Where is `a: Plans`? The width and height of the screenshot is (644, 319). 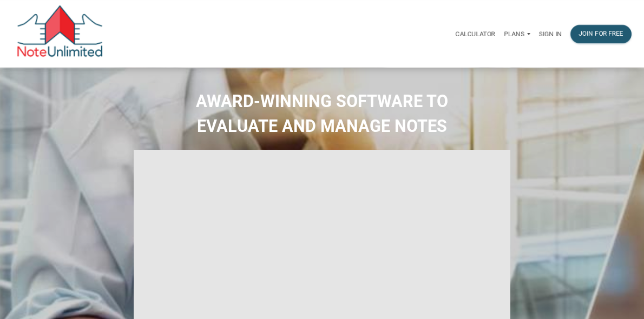 a: Plans is located at coordinates (517, 34).